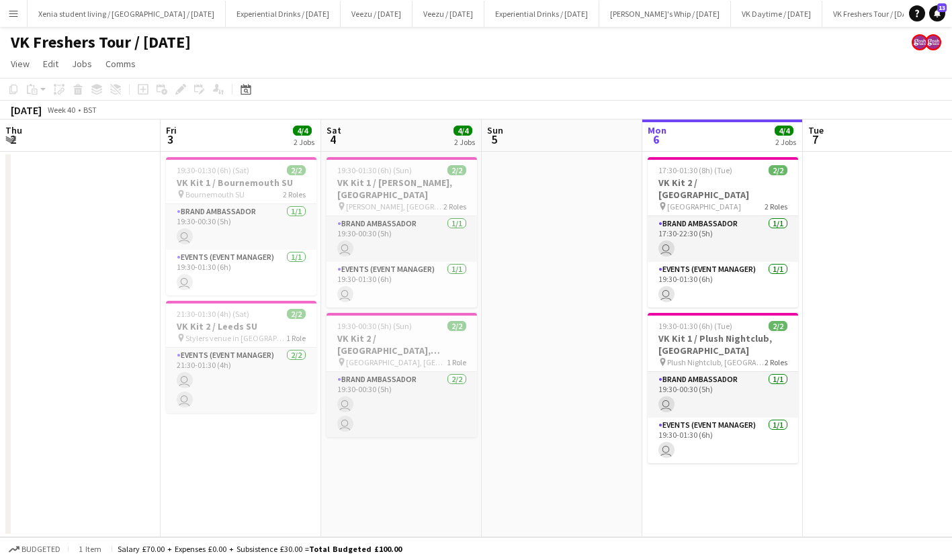 The height and width of the screenshot is (560, 952). What do you see at coordinates (241, 327) in the screenshot?
I see `h3: VK Kit 2 / Leeds SU` at bounding box center [241, 327].